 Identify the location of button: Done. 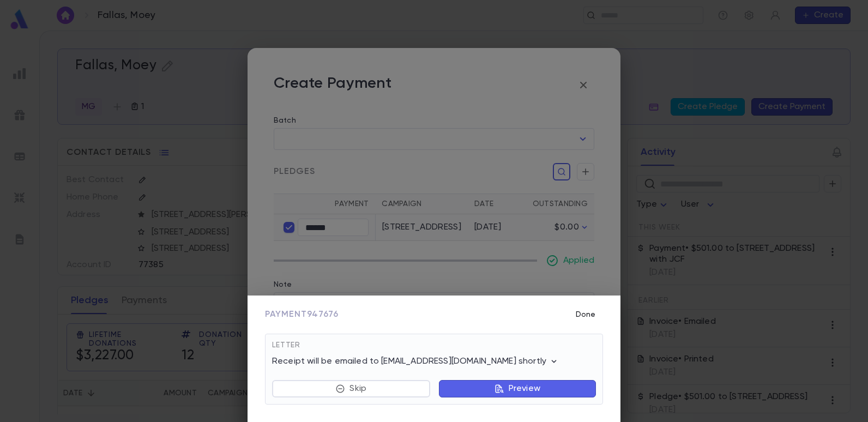
(586, 315).